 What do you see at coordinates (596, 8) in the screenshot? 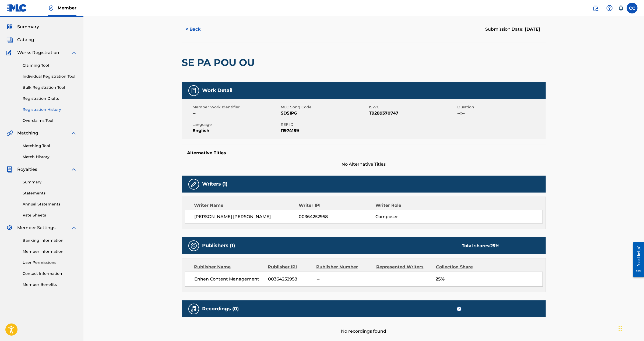
I see `img: search` at bounding box center [596, 8].